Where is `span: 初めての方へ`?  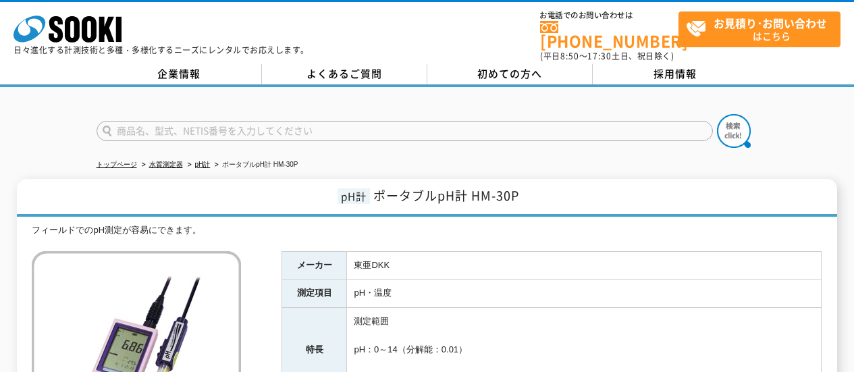 span: 初めての方へ is located at coordinates (510, 74).